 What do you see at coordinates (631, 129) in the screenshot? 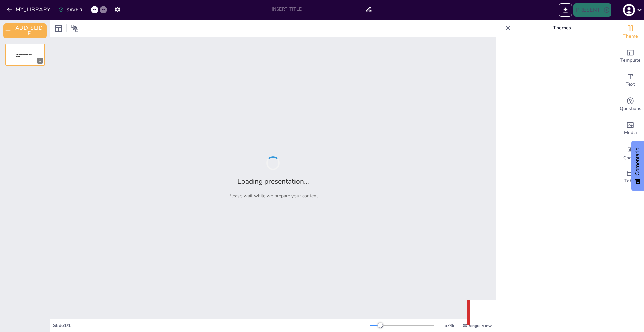
I see `div: Add images, graphics, shapes or video` at bounding box center [631, 129].